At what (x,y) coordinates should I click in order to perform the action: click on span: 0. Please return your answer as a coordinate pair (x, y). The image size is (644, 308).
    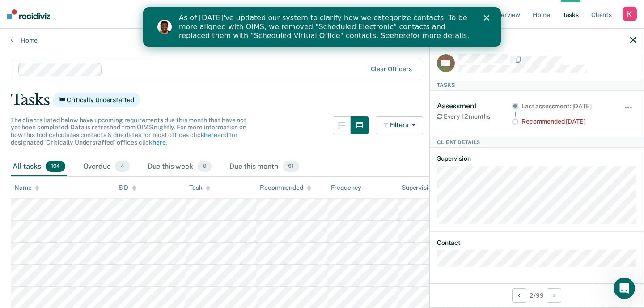
    Looking at the image, I should click on (204, 166).